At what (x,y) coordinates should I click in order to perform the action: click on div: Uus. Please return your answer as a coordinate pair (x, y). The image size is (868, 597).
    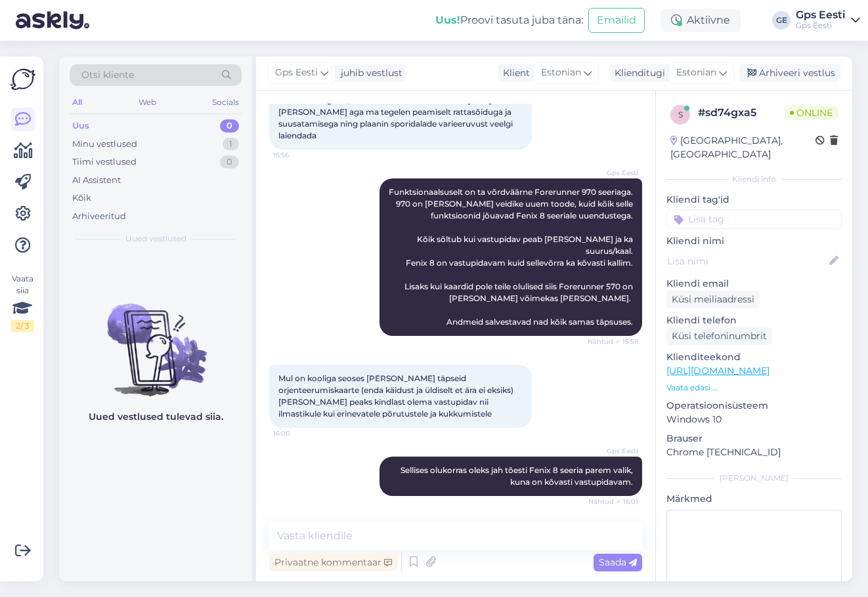
    Looking at the image, I should click on (80, 126).